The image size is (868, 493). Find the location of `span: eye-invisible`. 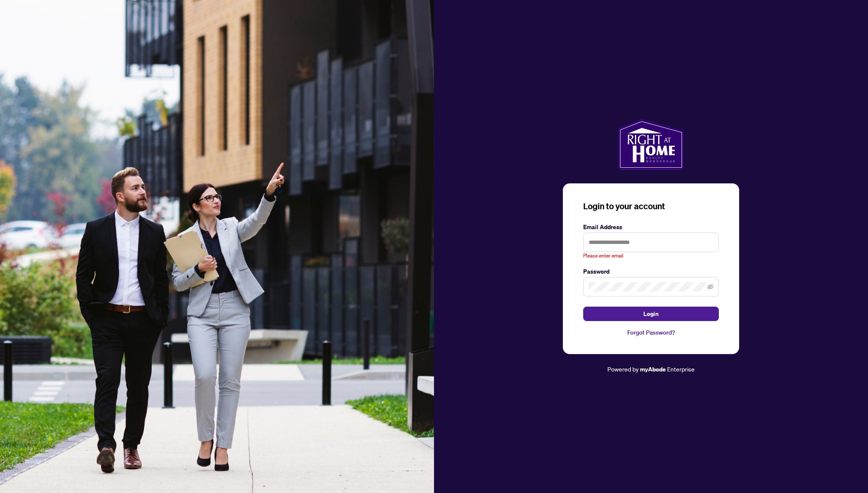

span: eye-invisible is located at coordinates (710, 287).